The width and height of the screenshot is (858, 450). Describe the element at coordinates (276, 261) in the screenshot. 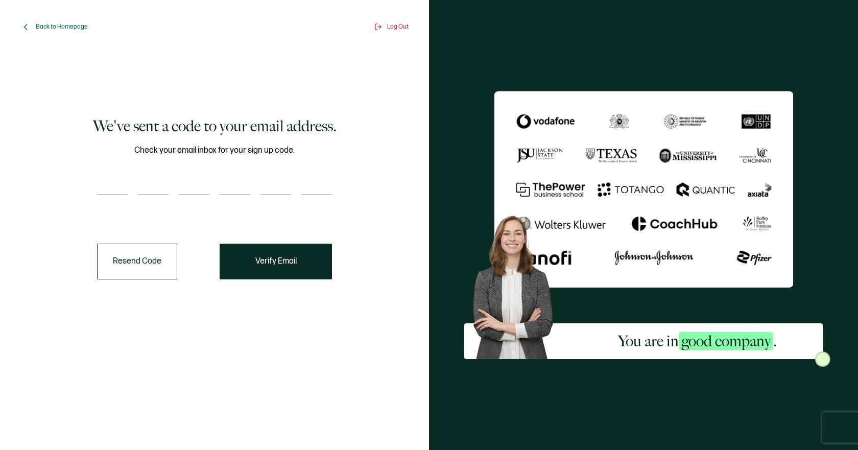

I see `span: Verify Email` at that location.